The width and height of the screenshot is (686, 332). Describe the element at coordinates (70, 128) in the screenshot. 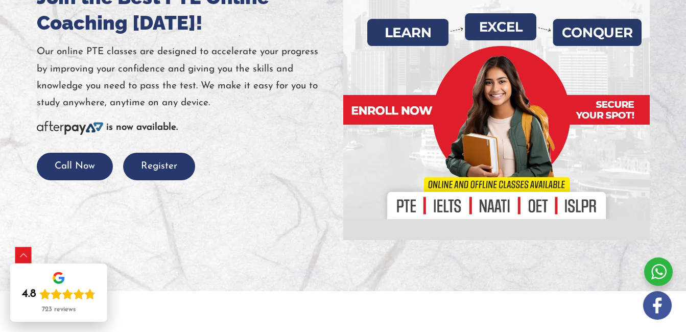

I see `img: Afterpay-Logo` at that location.